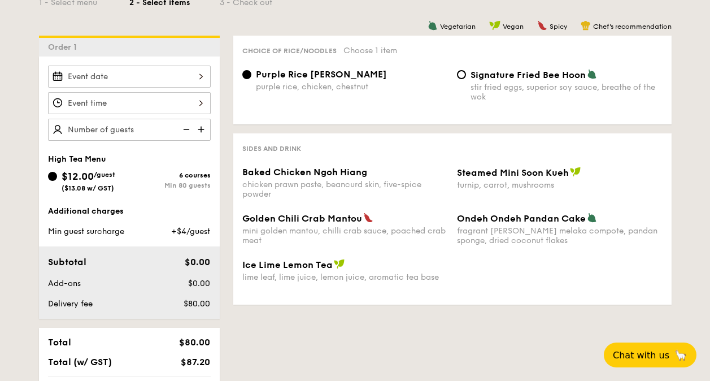 The width and height of the screenshot is (710, 381). What do you see at coordinates (195, 361) in the screenshot?
I see `span: $87.20` at bounding box center [195, 361].